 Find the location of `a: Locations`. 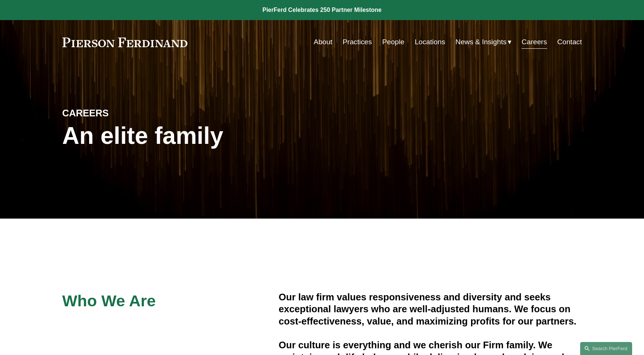

a: Locations is located at coordinates (430, 42).